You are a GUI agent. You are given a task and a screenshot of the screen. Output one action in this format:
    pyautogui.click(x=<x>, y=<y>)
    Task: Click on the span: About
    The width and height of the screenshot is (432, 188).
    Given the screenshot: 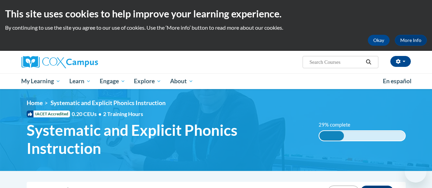 What is the action you would take?
    pyautogui.click(x=182, y=81)
    